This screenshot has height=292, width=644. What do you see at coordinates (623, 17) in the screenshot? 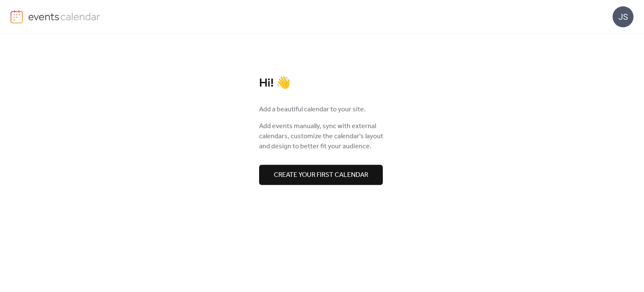
I see `div: JS` at bounding box center [623, 17].